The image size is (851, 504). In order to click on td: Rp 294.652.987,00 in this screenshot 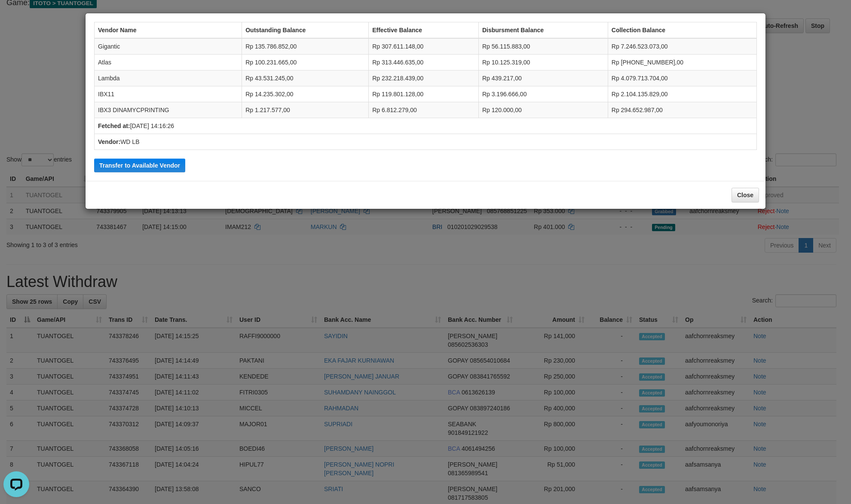, I will do `click(682, 110)`.